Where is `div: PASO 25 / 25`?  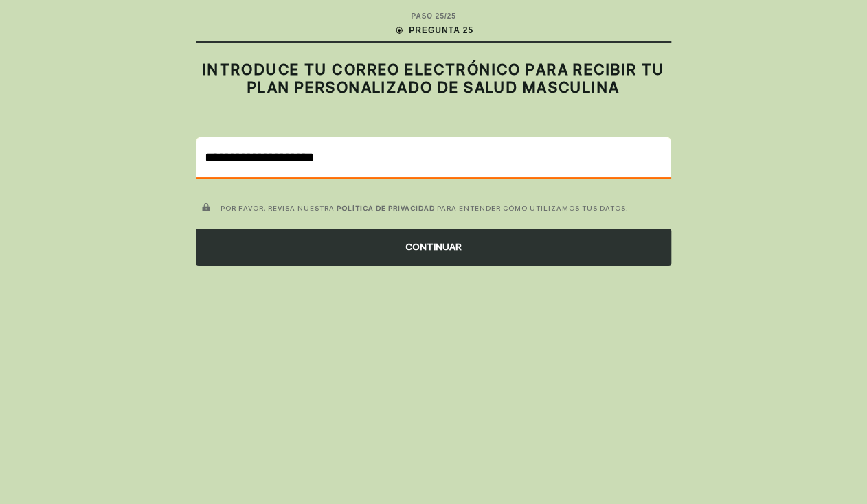 div: PASO 25 / 25 is located at coordinates (432, 16).